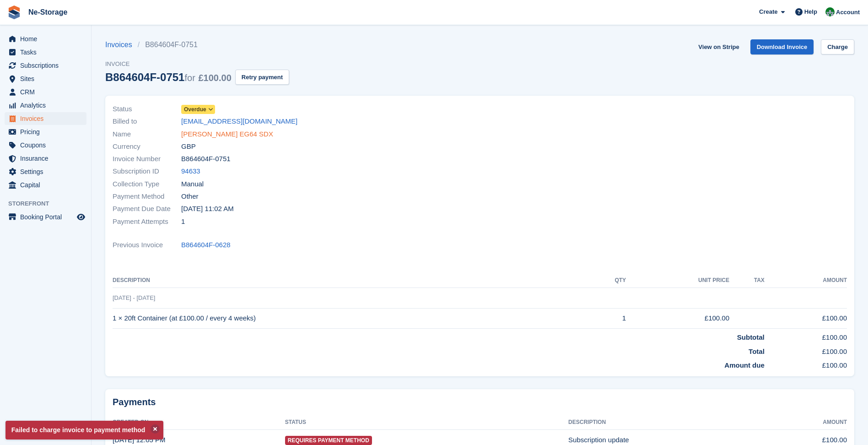 This screenshot has height=445, width=868. I want to click on a: Preview store, so click(81, 217).